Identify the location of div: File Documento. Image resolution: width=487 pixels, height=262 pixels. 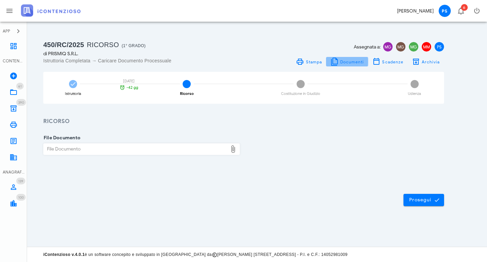
(136, 149).